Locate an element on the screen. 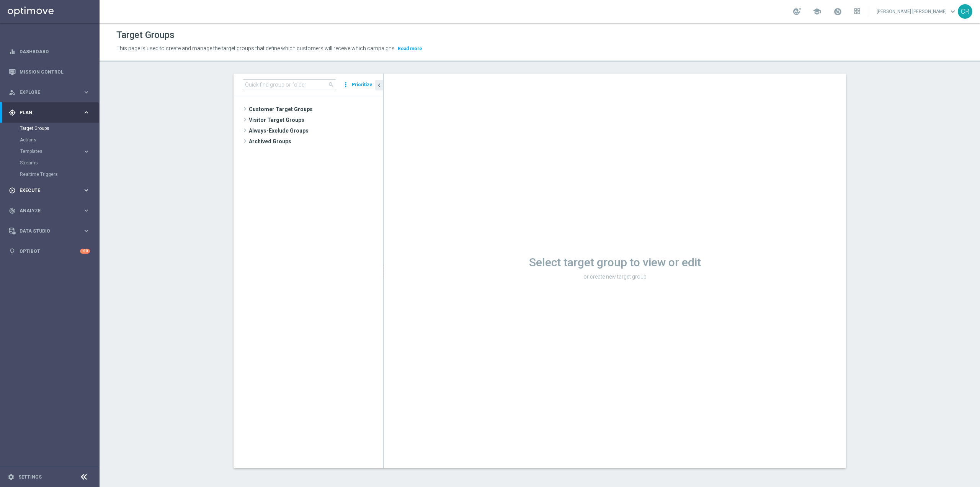  button: Data Studio keyboard_arrow_right is located at coordinates (49, 231).